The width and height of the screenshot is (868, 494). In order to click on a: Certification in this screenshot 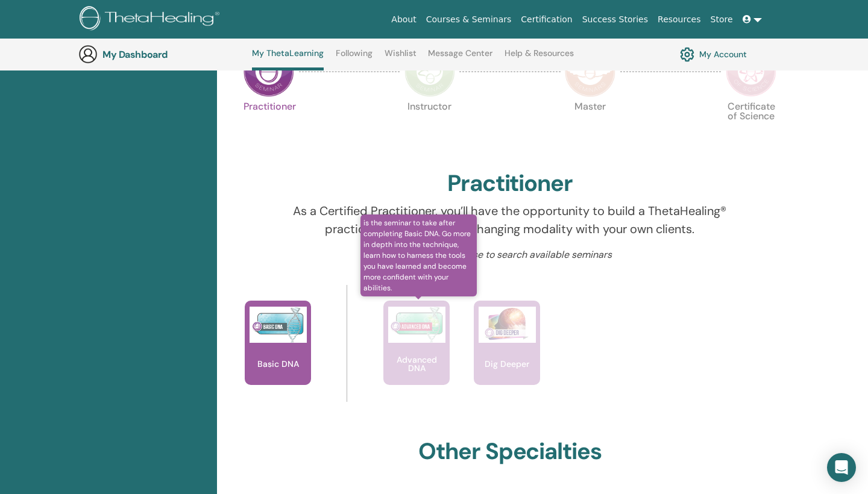, I will do `click(546, 19)`.